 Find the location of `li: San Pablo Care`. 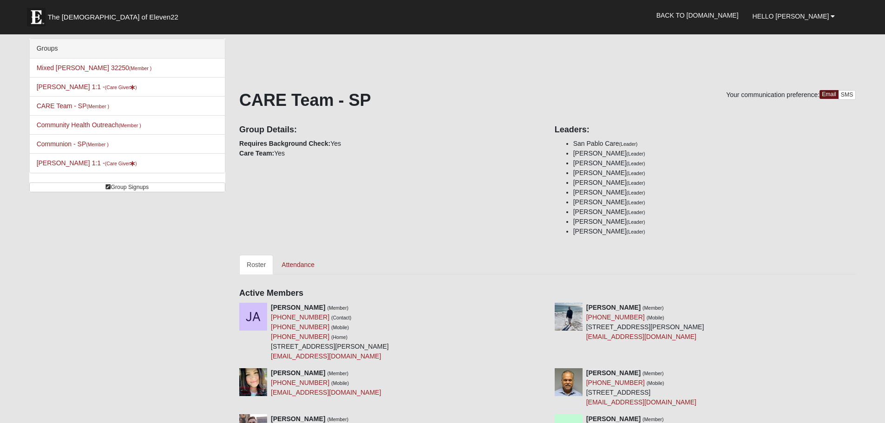

li: San Pablo Care is located at coordinates (715, 144).